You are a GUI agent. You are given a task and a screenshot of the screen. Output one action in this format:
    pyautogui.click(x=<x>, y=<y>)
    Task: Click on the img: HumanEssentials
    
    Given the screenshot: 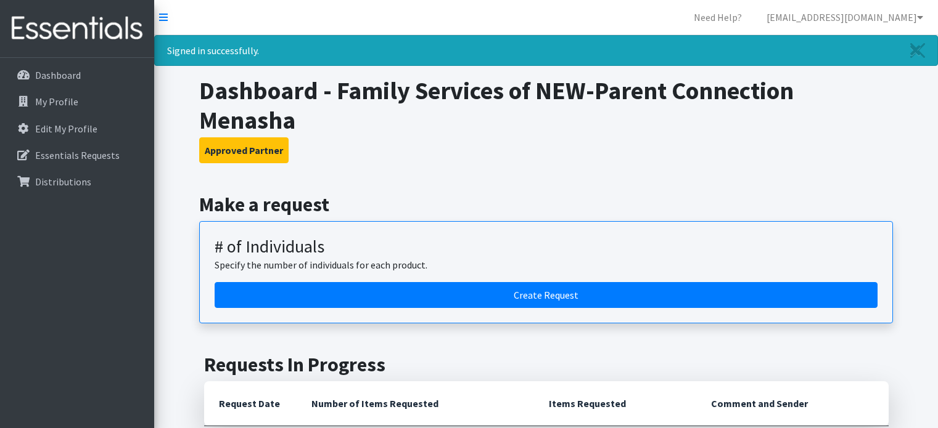 What is the action you would take?
    pyautogui.click(x=77, y=28)
    